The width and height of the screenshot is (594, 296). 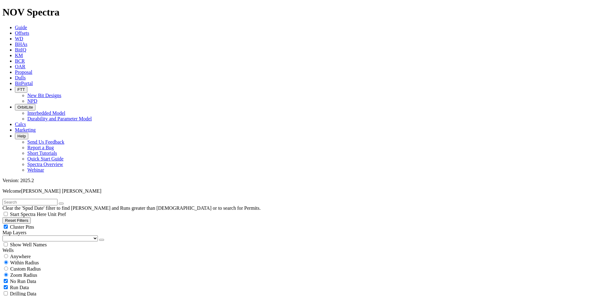 I want to click on input: Start Spectra Here, so click(x=6, y=214).